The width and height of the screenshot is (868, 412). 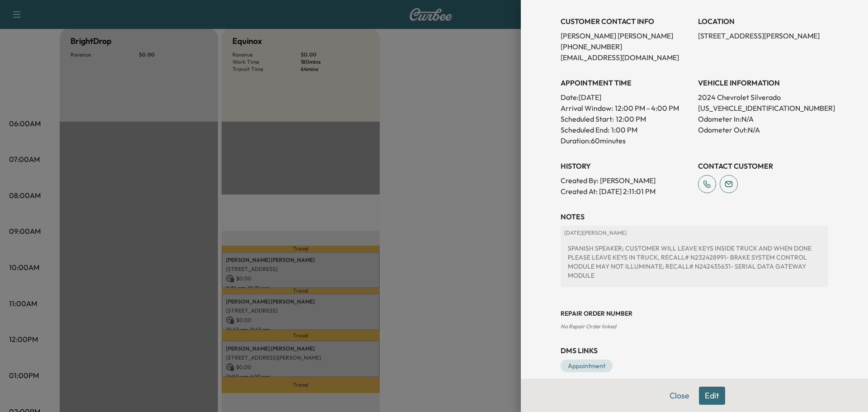 I want to click on p: 2024 Chevrolet Silverado, so click(x=763, y=97).